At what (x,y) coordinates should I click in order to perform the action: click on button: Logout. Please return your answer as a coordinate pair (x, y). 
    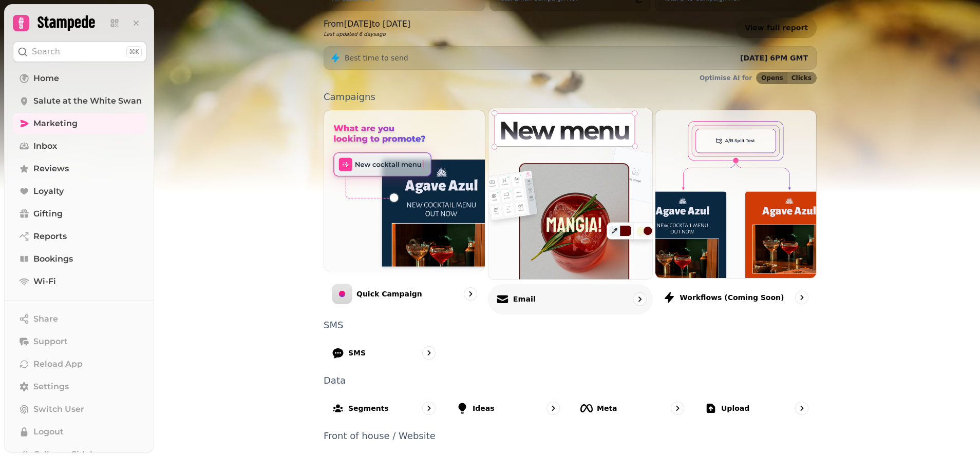
    Looking at the image, I should click on (80, 432).